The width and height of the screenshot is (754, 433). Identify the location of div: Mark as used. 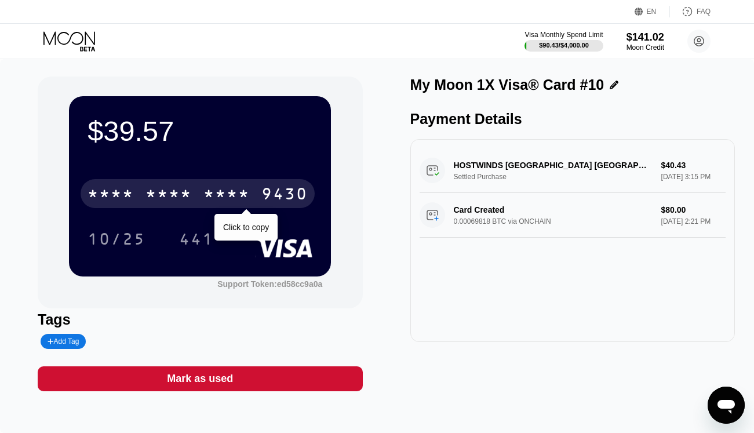
(200, 378).